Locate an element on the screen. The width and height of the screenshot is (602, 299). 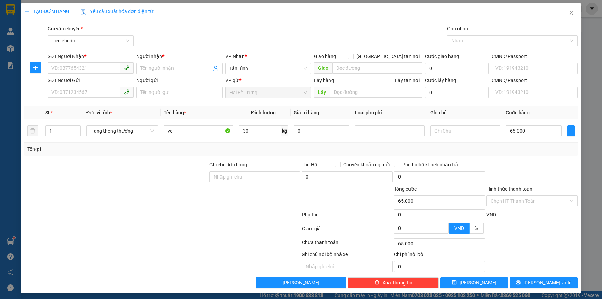
label: Ghi chú đơn hàng is located at coordinates (228, 165).